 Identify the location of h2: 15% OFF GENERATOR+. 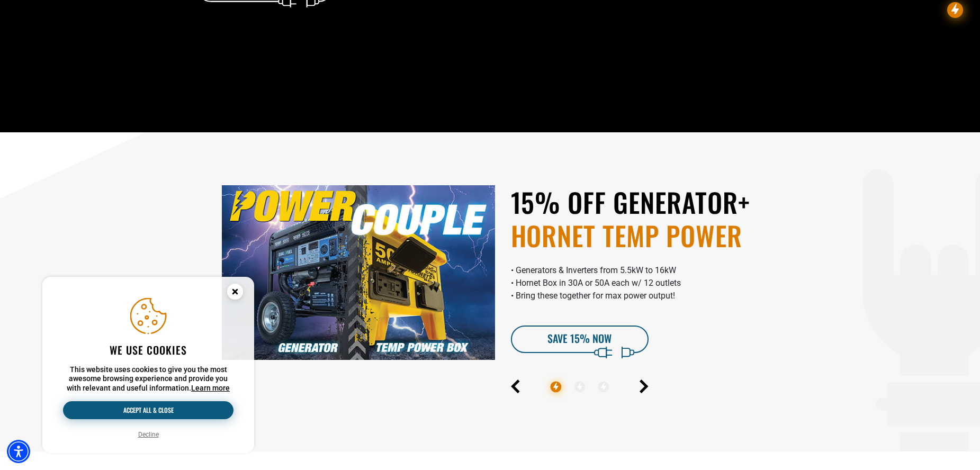
(647, 219).